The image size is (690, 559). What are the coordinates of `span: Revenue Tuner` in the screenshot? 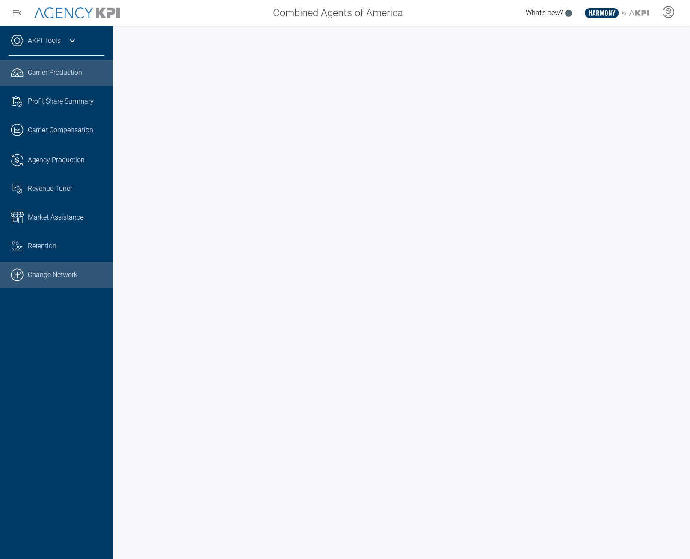 It's located at (50, 189).